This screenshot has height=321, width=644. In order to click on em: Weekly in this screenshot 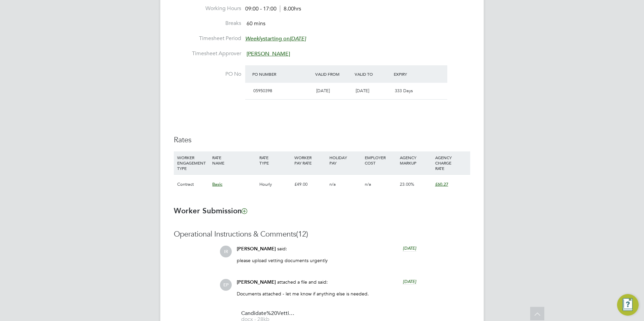, I will do `click(254, 38)`.